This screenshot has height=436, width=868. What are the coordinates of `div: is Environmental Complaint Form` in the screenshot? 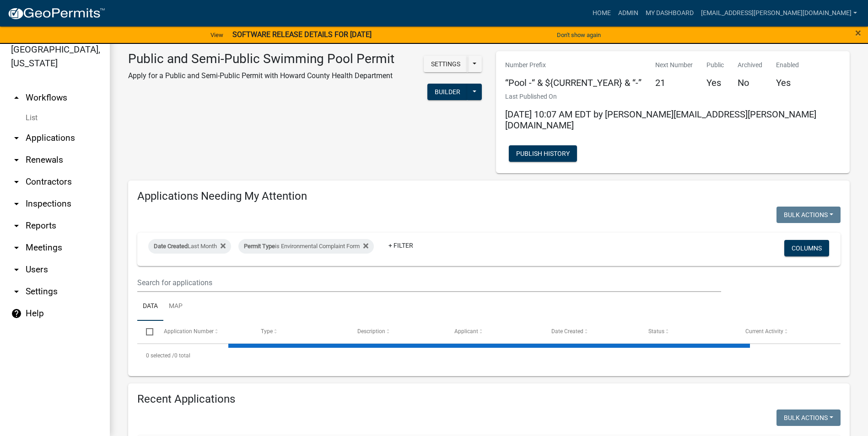 It's located at (307, 246).